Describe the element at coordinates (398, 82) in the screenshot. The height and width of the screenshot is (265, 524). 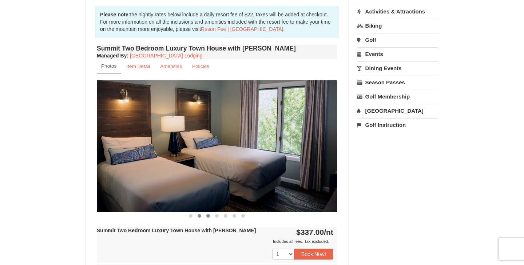
I see `a: Season Passes` at that location.